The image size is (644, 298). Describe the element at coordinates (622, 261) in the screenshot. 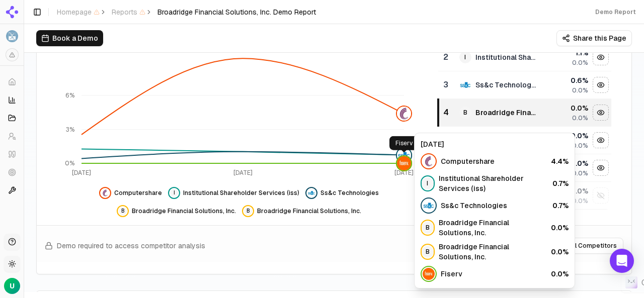

I see `div: Open Intercom Messenger` at that location.